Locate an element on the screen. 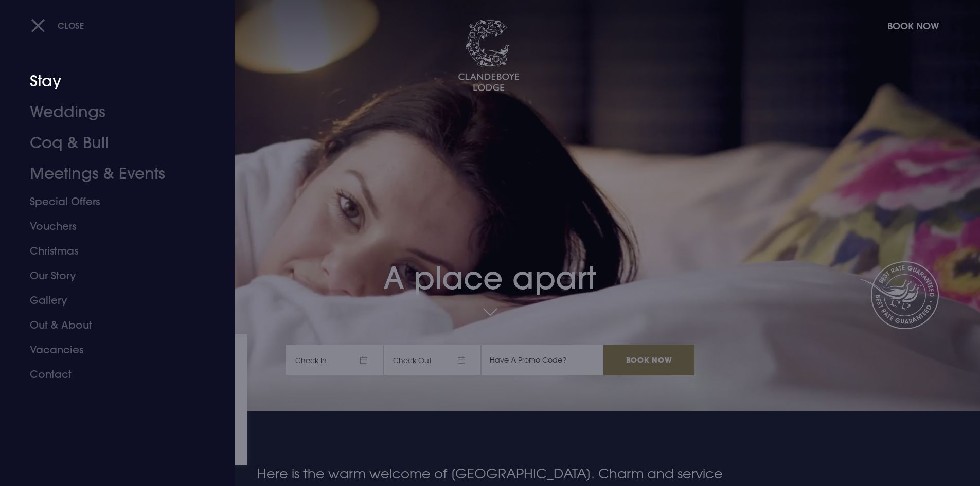  a: Coq & Bull is located at coordinates (111, 143).